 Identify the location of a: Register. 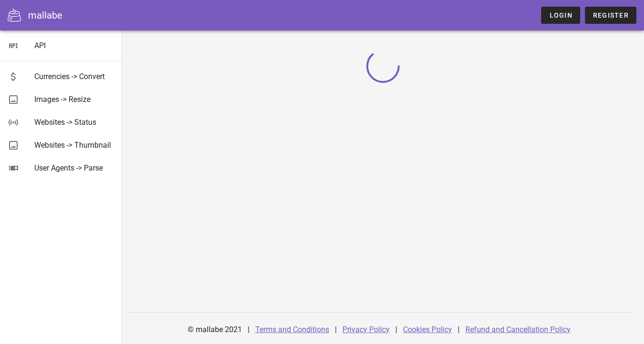
(611, 15).